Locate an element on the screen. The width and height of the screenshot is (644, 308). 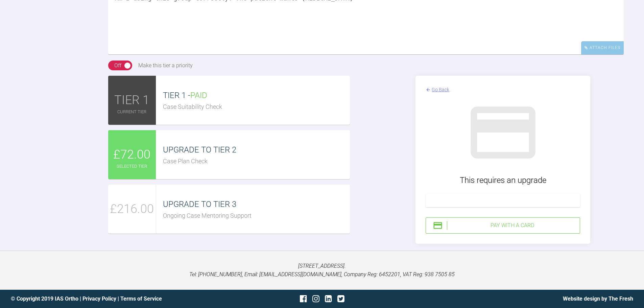
span: UPGRADE TO TIER 2 is located at coordinates (200, 150).